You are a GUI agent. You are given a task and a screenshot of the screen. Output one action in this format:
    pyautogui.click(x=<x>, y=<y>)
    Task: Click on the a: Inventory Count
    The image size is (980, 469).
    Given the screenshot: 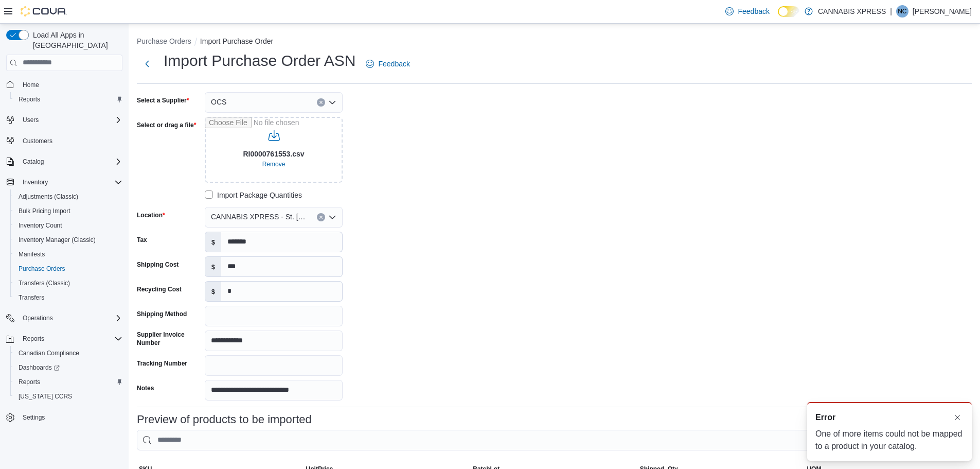 What is the action you would take?
    pyautogui.click(x=40, y=225)
    